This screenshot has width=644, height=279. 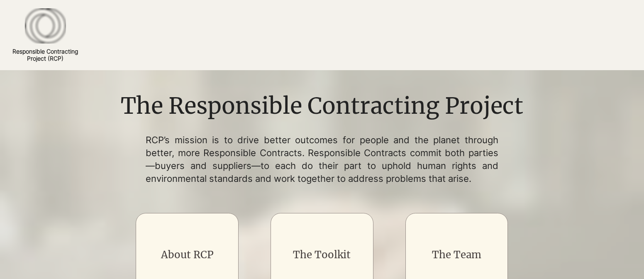 I want to click on a: The Toolkit, so click(x=321, y=255).